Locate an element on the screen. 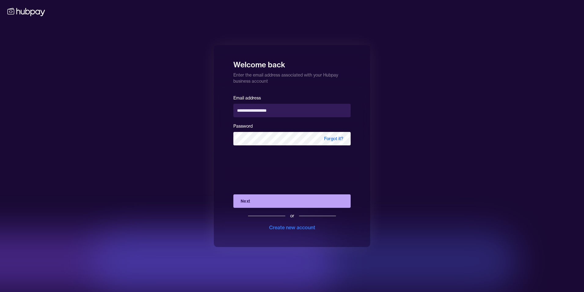  button: Next is located at coordinates (292, 201).